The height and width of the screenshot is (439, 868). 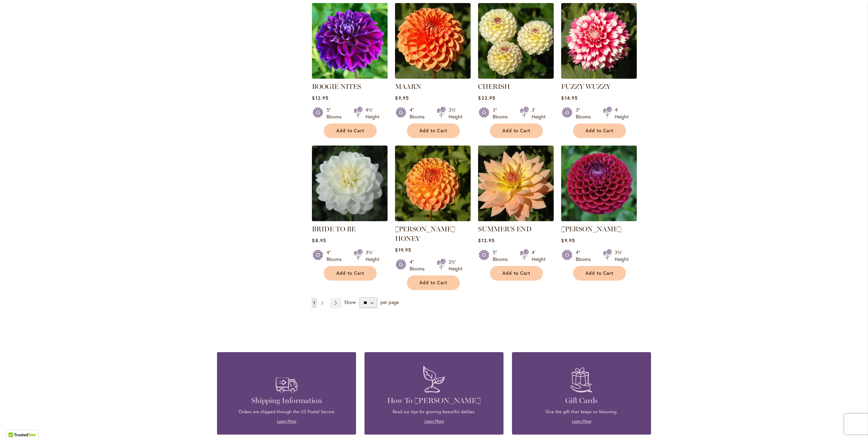 I want to click on span: Show, so click(x=350, y=302).